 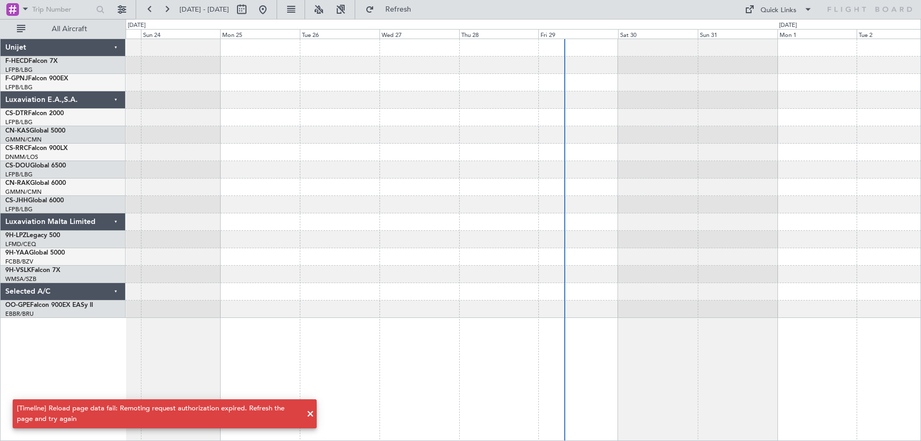 What do you see at coordinates (35, 183) in the screenshot?
I see `a: CN-RAKGlobal 6000` at bounding box center [35, 183].